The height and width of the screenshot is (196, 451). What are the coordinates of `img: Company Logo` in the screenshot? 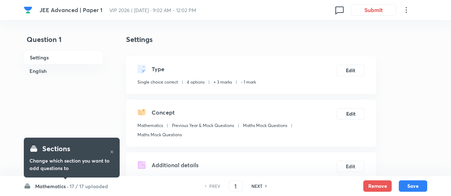 It's located at (28, 10).